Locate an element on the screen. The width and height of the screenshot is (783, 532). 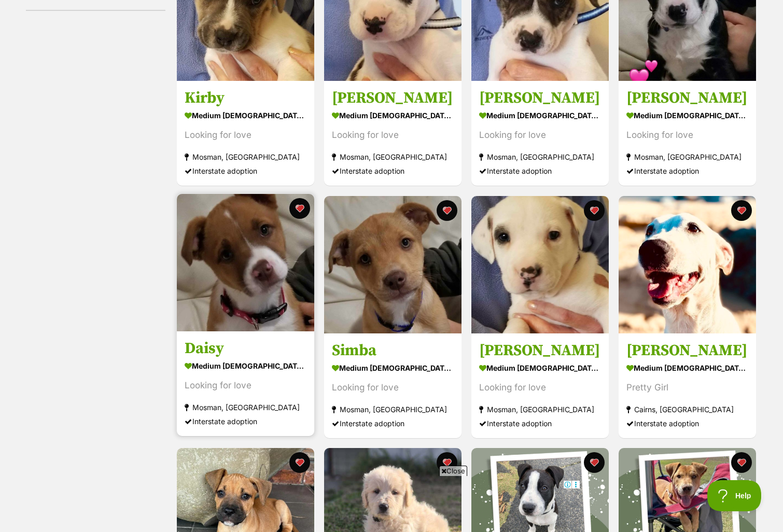
img: Sophie is located at coordinates (540, 265).